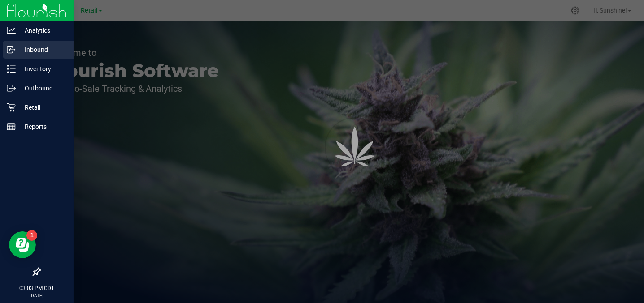  What do you see at coordinates (43, 50) in the screenshot?
I see `p: Inbound` at bounding box center [43, 50].